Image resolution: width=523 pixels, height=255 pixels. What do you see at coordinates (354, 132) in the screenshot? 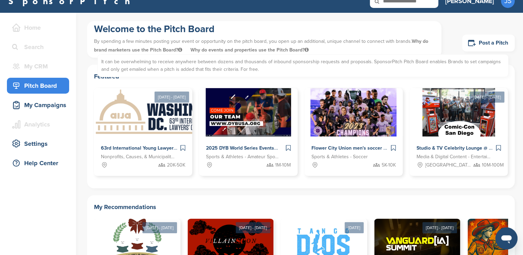
I see `a: Sponsorpitch & Flower City Union men's soccer & Flower City 1872 women's soccer Sports & Athletes...` at bounding box center [354, 132].